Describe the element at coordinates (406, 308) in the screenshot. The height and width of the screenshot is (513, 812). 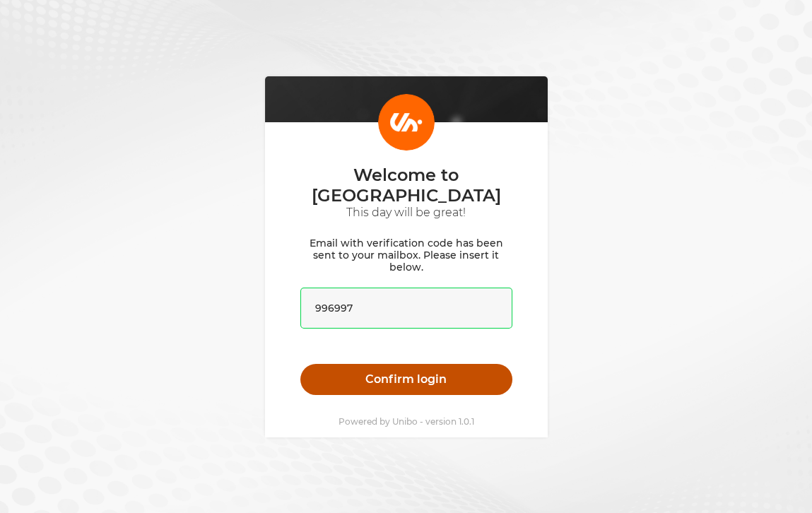
I see `input: code` at that location.